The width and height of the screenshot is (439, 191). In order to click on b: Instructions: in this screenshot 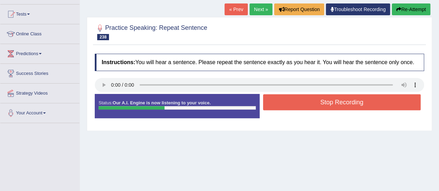, I will do `click(118, 62)`.